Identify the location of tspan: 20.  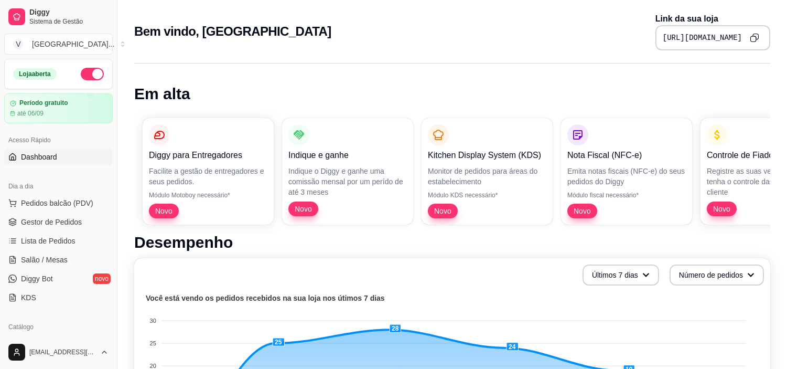
(153, 366).